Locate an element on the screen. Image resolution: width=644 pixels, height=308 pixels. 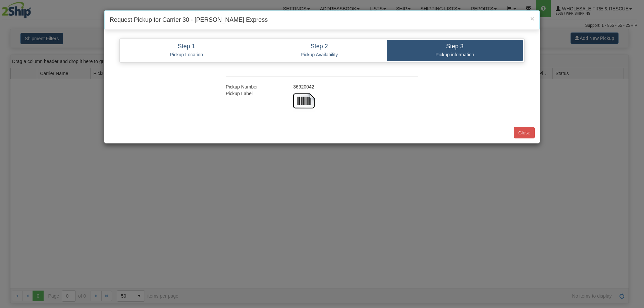
p: Pickup Location is located at coordinates (187, 54).